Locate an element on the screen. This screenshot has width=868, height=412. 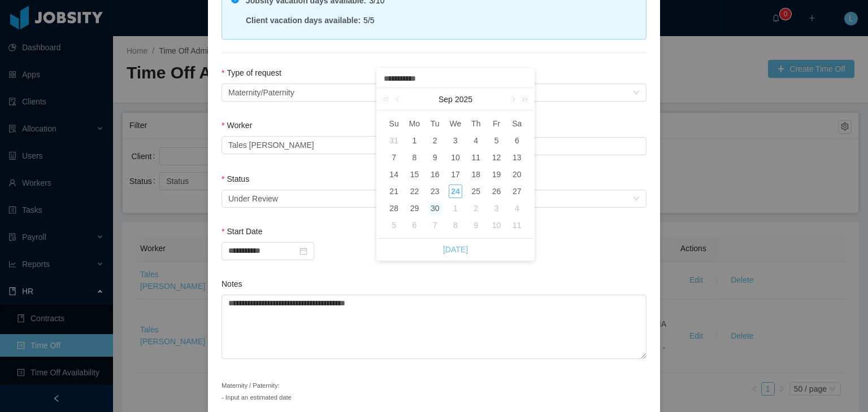
textarea: Notes is located at coordinates (434, 327).